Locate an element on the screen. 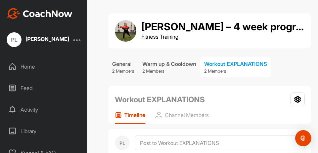 The width and height of the screenshot is (318, 153). div: Warm up & Cooldown is located at coordinates (169, 64).